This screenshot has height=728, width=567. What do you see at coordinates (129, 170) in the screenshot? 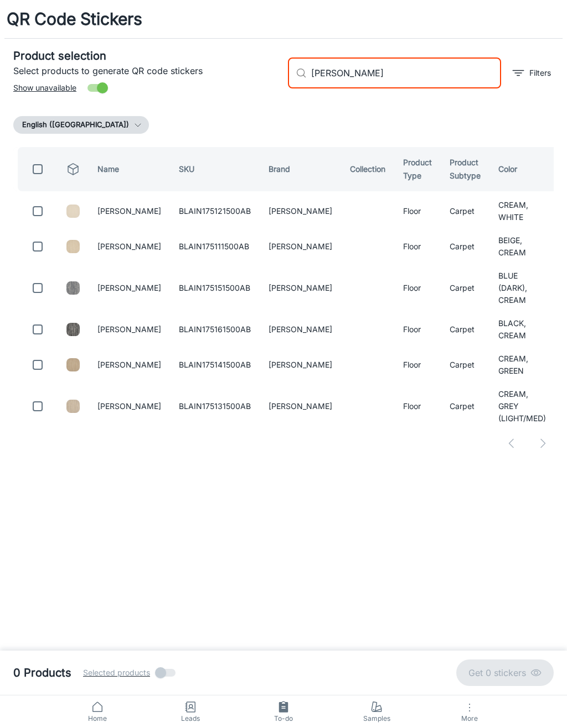
I see `th: Name` at bounding box center [129, 170].